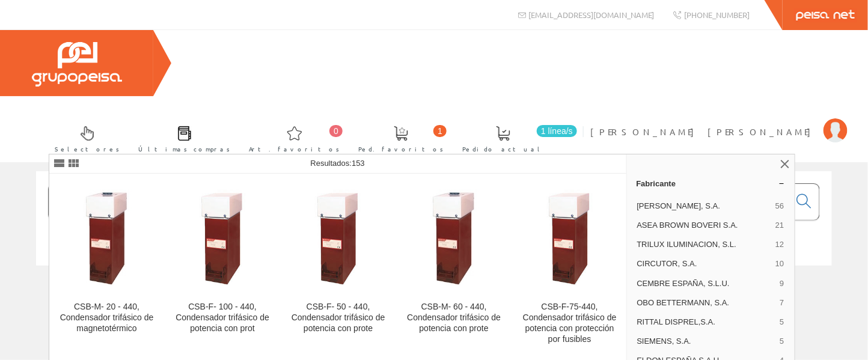 Image resolution: width=868 pixels, height=360 pixels. I want to click on span: 153, so click(358, 163).